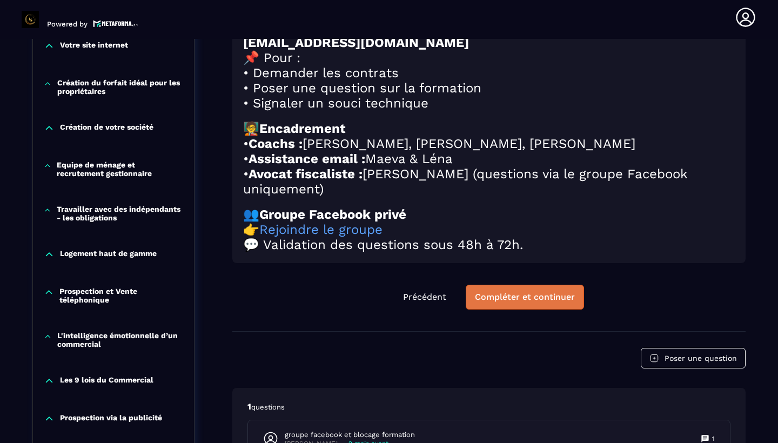  Describe the element at coordinates (693, 358) in the screenshot. I see `button: Poser une question` at that location.